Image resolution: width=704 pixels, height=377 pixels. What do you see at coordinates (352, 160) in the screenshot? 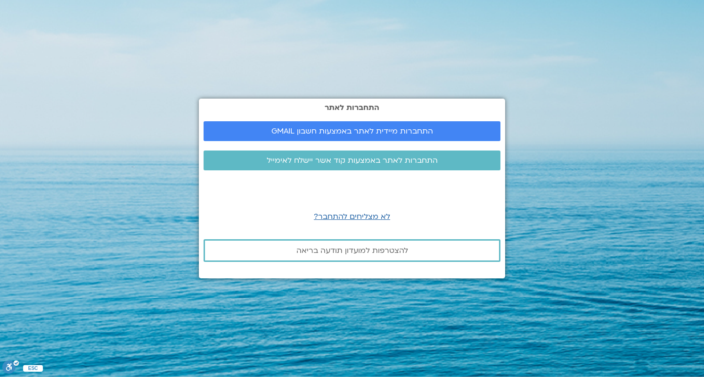
I see `span: התחברות לאתר באמצעות קוד אשר יישלח לאימייל` at bounding box center [352, 160].